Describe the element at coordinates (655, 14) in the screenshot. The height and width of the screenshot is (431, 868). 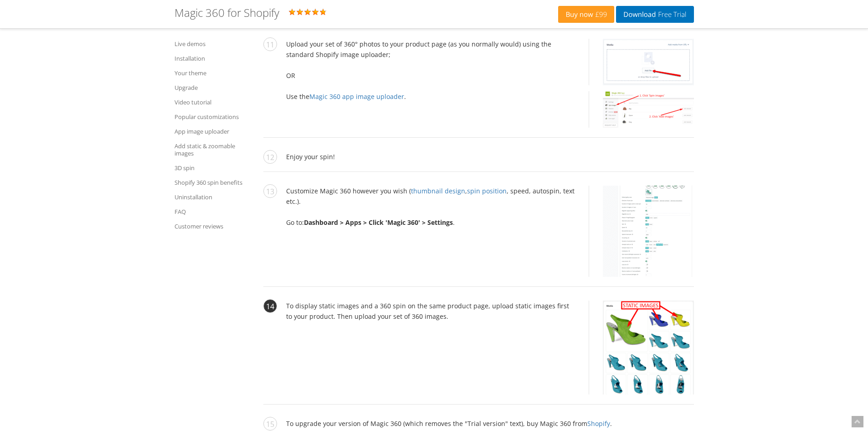
I see `a: DownloadFree Trial` at that location.